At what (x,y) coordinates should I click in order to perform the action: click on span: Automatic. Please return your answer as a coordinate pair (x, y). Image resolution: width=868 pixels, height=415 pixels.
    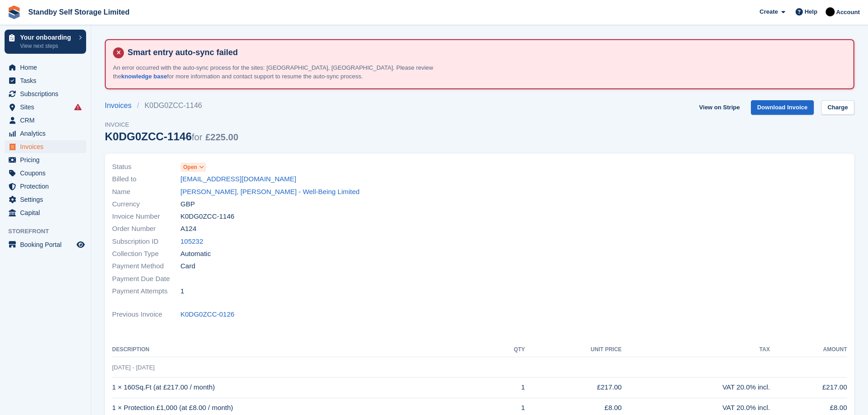
    Looking at the image, I should click on (195, 253).